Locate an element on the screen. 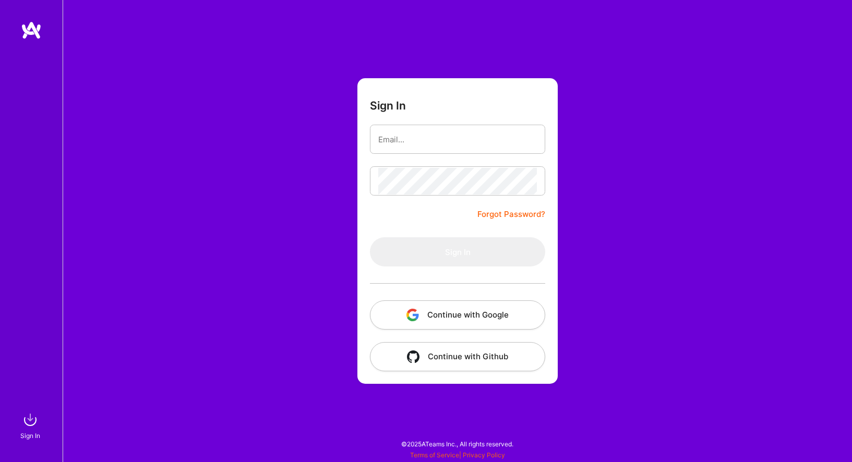  a: sign inSign In is located at coordinates (31, 425).